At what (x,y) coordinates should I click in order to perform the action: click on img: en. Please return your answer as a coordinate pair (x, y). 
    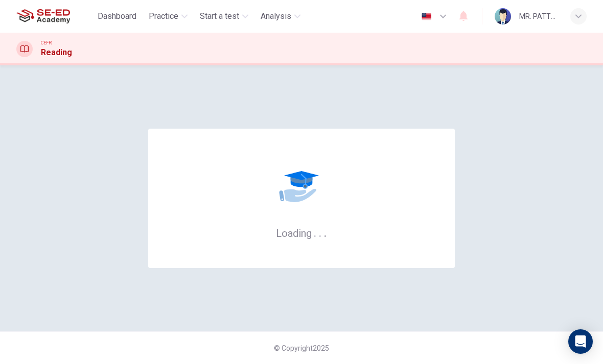
    Looking at the image, I should click on (426, 16).